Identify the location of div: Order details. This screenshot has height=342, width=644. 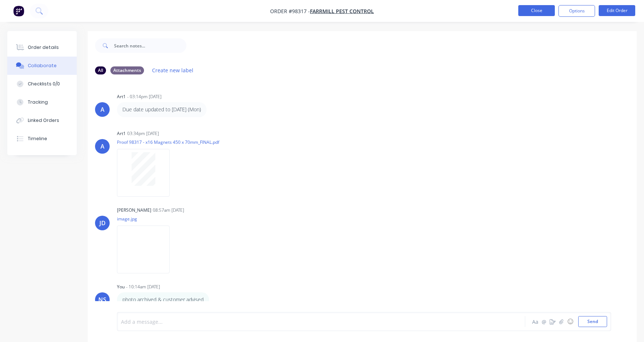
(43, 47).